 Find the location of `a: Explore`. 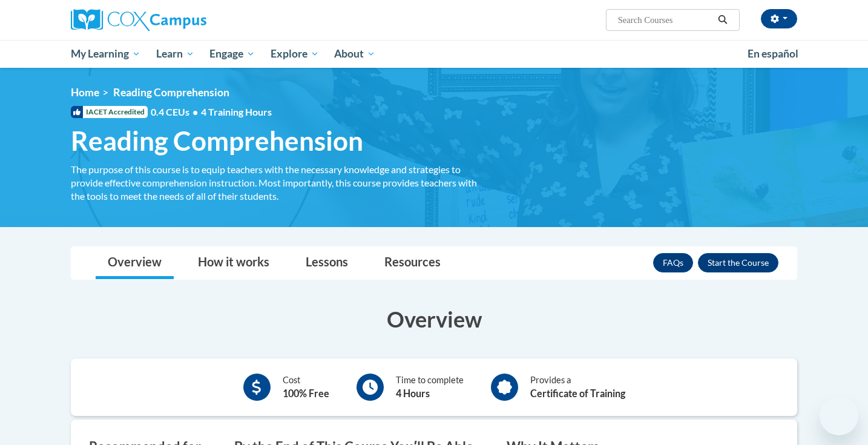

a: Explore is located at coordinates (295, 54).